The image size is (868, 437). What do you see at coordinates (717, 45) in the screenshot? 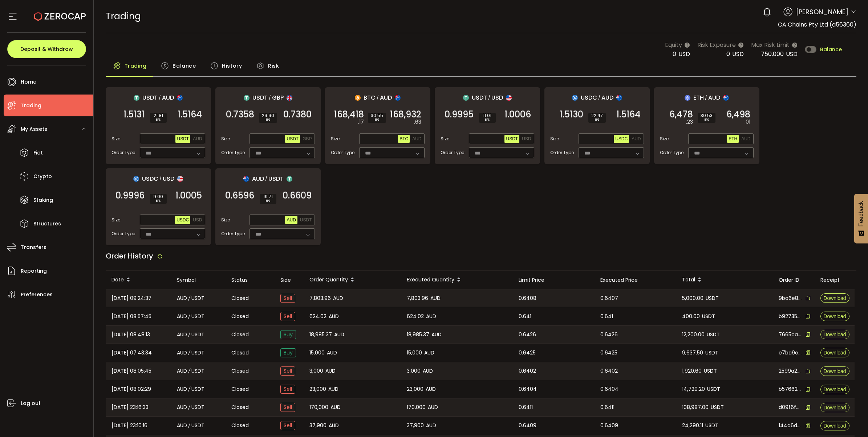
I see `span: Risk Exposure` at bounding box center [717, 45].